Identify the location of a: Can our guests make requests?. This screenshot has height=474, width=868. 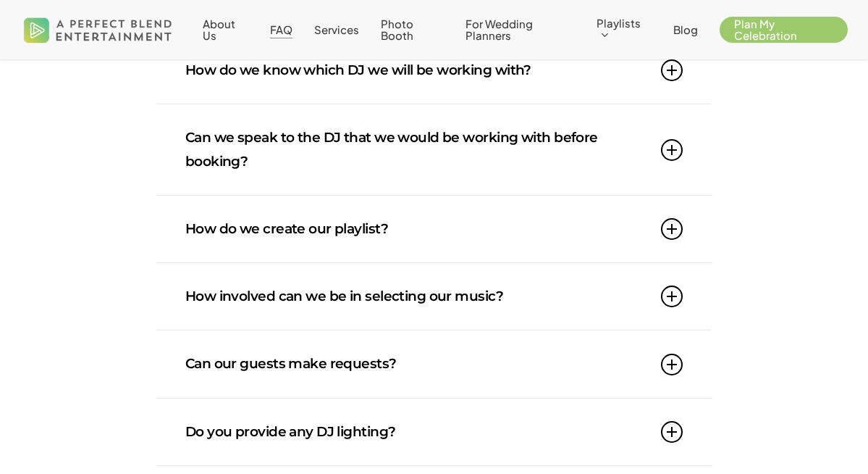
(434, 363).